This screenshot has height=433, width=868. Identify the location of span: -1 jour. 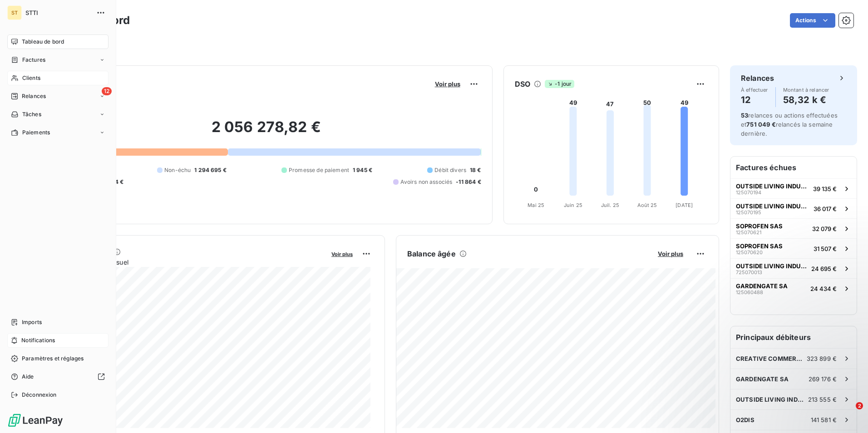
(560, 84).